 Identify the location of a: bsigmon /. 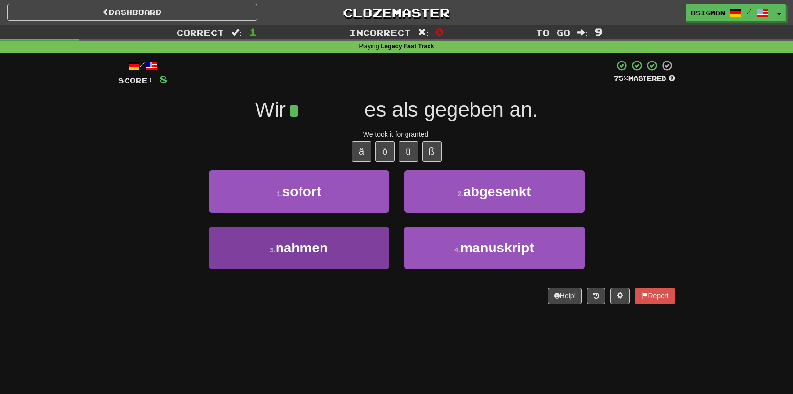
(729, 13).